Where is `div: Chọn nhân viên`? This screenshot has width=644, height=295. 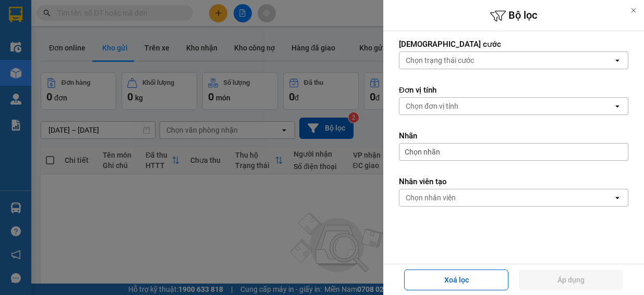
div: Chọn nhân viên is located at coordinates (431, 198).